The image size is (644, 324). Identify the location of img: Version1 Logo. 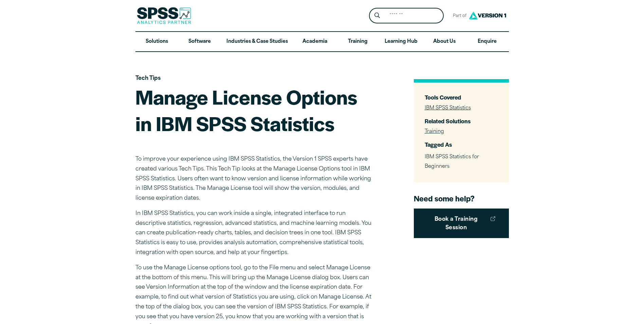
(488, 15).